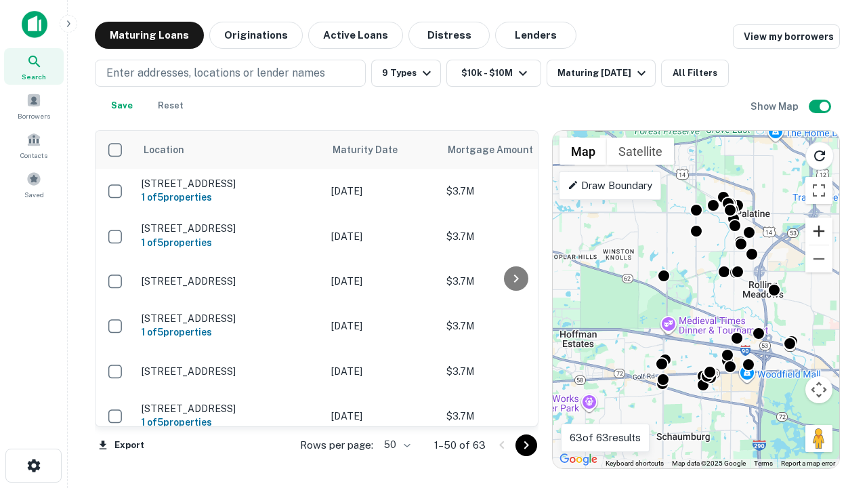 The height and width of the screenshot is (488, 867). I want to click on h6: Show Map, so click(776, 106).